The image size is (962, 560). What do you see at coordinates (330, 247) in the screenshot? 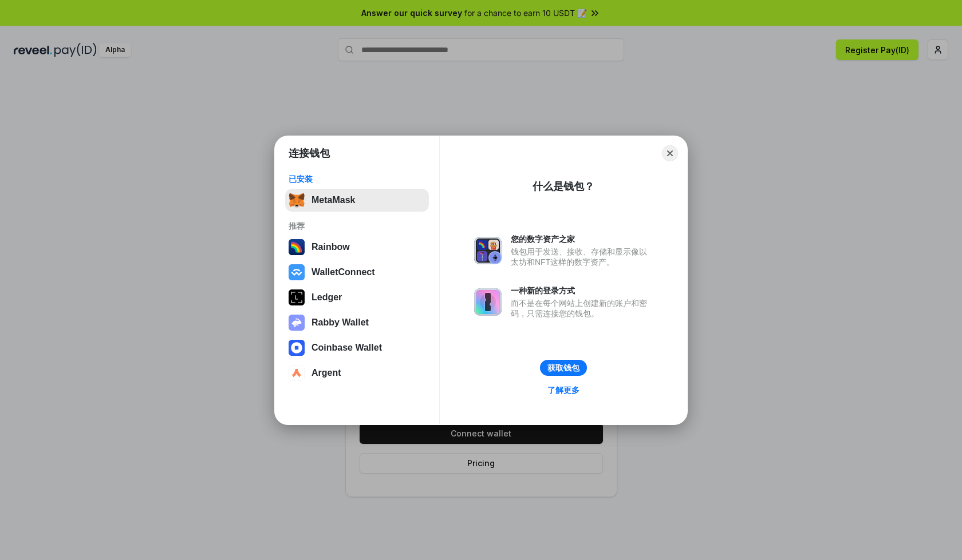
I see `div: Rainbow` at bounding box center [330, 247].